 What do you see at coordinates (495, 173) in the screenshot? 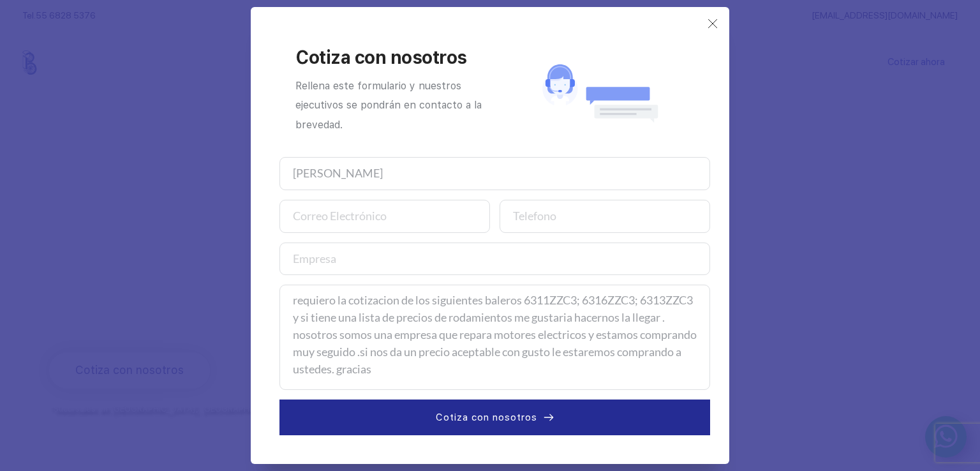
I see `input: Nombre` at bounding box center [495, 173].